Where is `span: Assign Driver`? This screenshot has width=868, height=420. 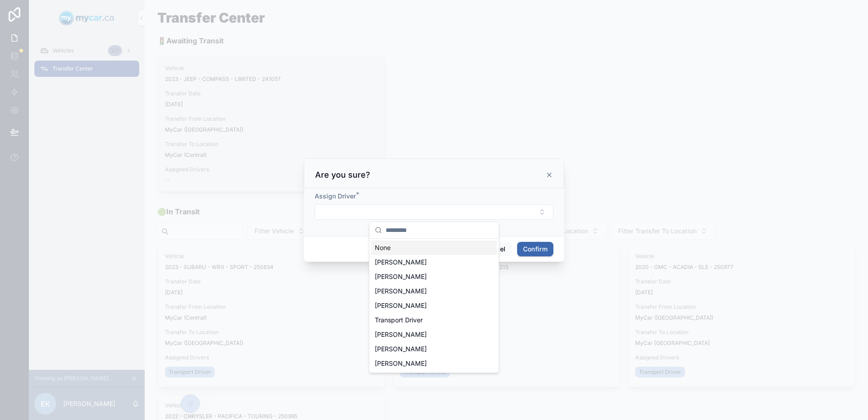
span: Assign Driver is located at coordinates (335, 196).